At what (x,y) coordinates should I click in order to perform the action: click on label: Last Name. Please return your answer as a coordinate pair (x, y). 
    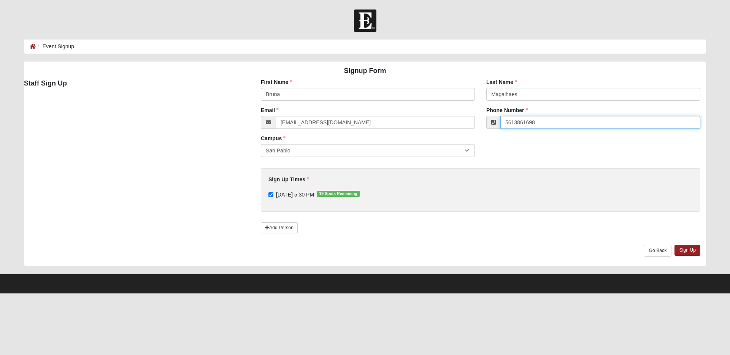
    Looking at the image, I should click on (501, 82).